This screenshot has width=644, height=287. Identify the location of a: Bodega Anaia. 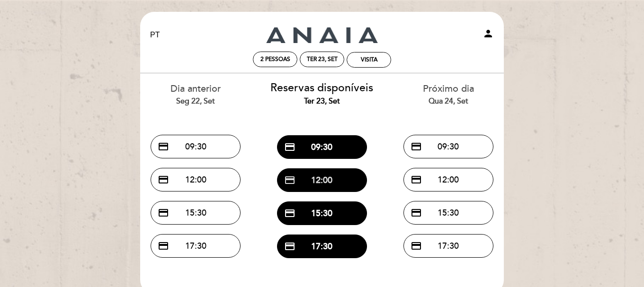
(322, 35).